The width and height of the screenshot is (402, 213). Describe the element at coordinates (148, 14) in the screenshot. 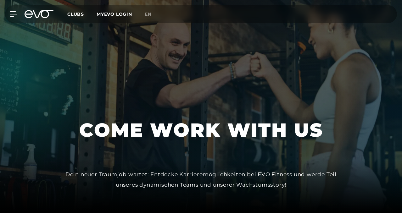

I see `span: en` at that location.